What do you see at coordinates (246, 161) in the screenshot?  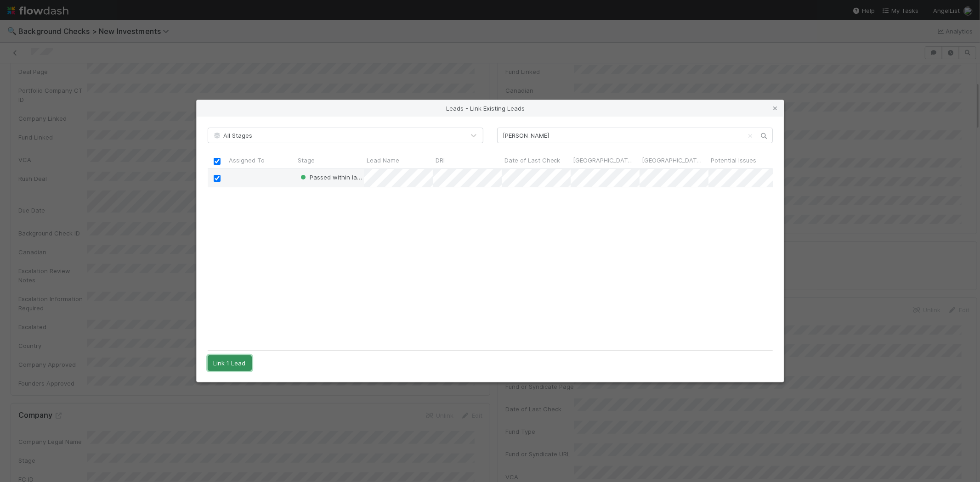 I see `span: Assigned To` at bounding box center [246, 161].